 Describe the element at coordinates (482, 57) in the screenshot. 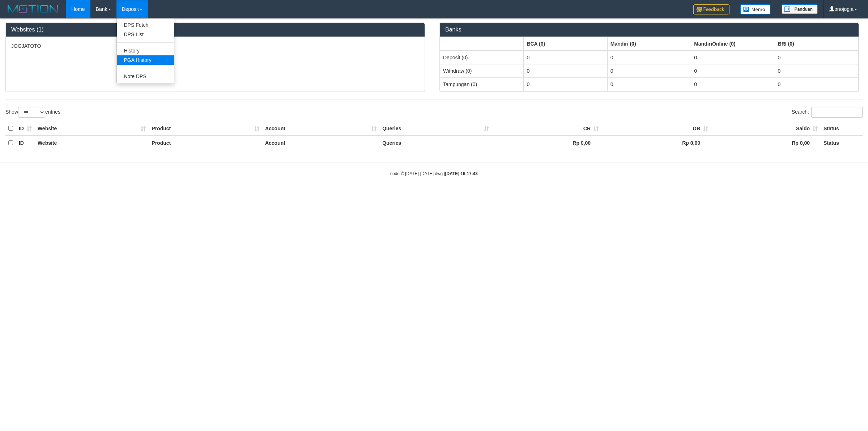

I see `td: Deposit (0)` at that location.